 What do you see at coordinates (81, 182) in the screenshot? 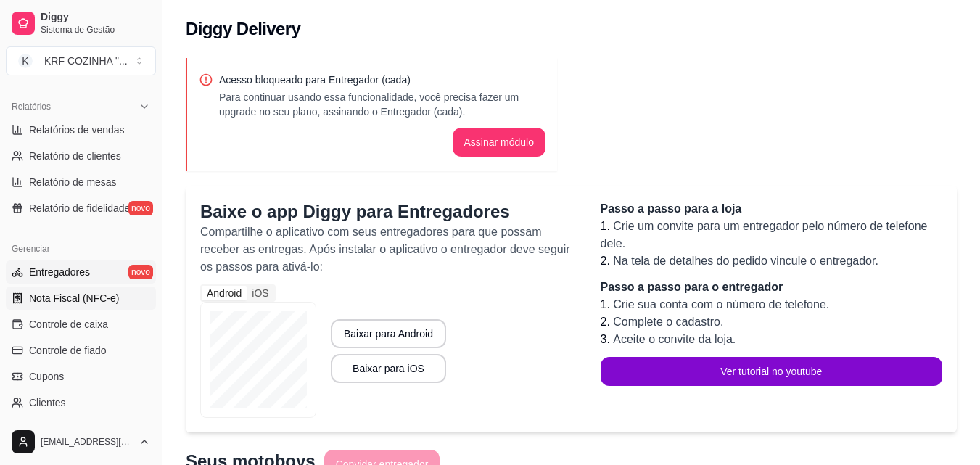
I see `a: Relatório de mesas` at bounding box center [81, 182].